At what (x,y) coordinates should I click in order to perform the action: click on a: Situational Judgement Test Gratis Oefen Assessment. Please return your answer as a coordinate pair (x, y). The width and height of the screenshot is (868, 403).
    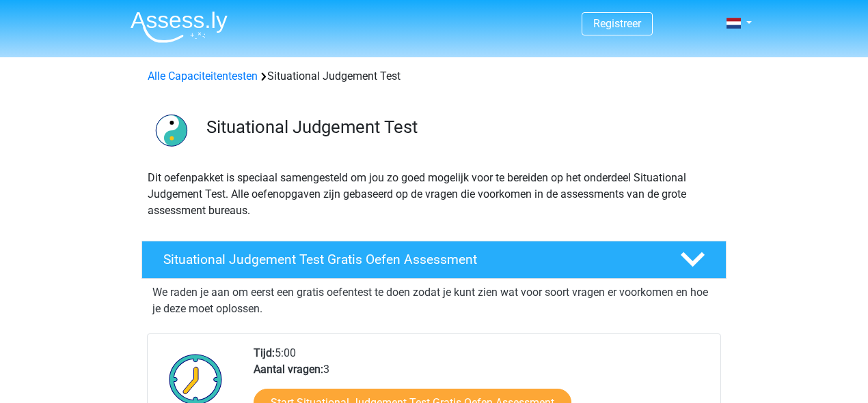
    Looking at the image, I should click on (434, 260).